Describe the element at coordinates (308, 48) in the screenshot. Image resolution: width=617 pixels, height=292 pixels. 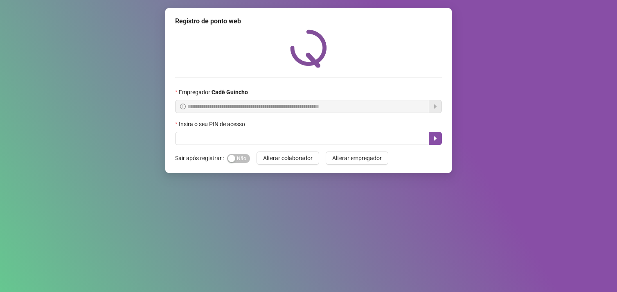
I see `img: QRPoint` at that location.